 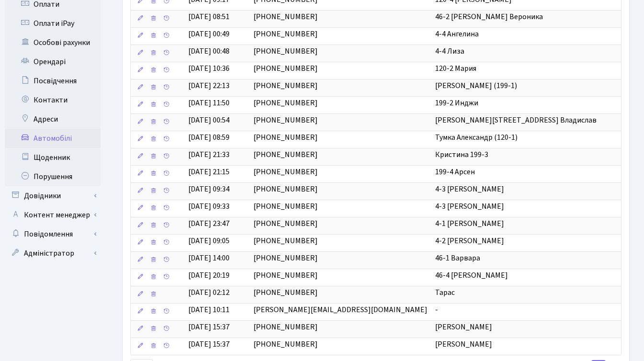 What do you see at coordinates (52, 157) in the screenshot?
I see `a: Щоденник` at bounding box center [52, 157].